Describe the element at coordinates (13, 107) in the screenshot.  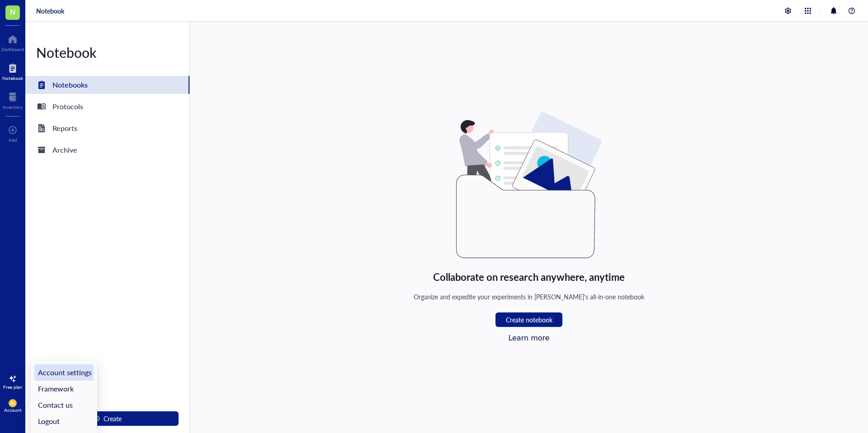
I see `div: Inventory` at that location.